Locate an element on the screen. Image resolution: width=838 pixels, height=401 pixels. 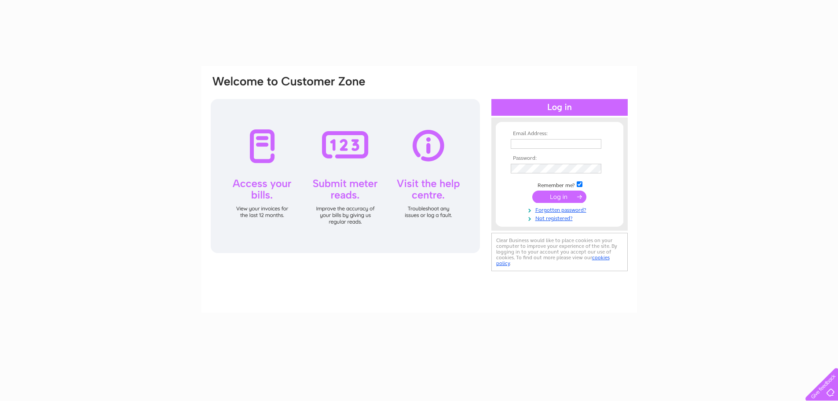
div: Clear Business would like to place cookies on your computer to improve your experience of the sit... is located at coordinates (560, 252).